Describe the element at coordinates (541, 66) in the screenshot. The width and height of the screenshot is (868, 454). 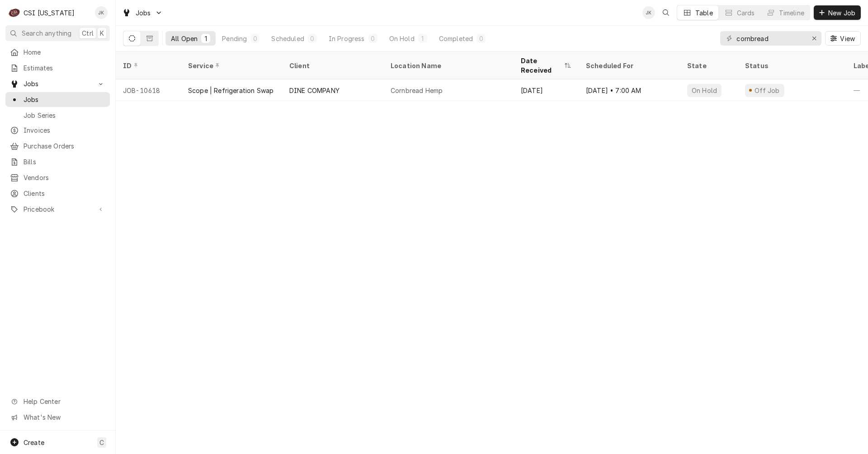
I see `div: Date Received` at that location.